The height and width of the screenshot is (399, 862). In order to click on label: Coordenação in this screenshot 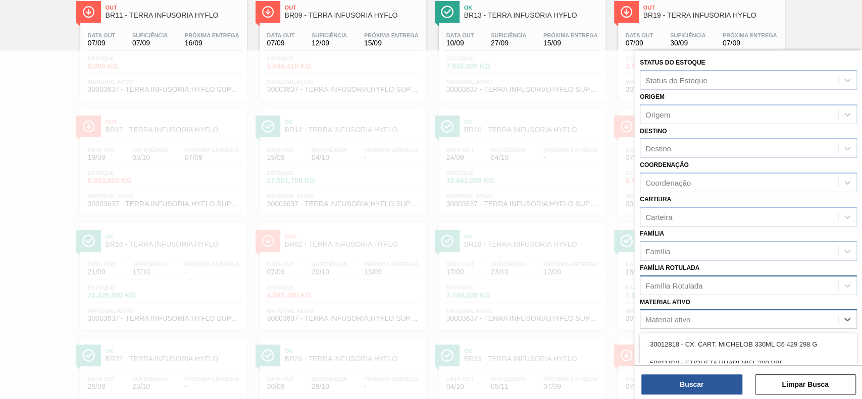, I will do `click(664, 165)`.